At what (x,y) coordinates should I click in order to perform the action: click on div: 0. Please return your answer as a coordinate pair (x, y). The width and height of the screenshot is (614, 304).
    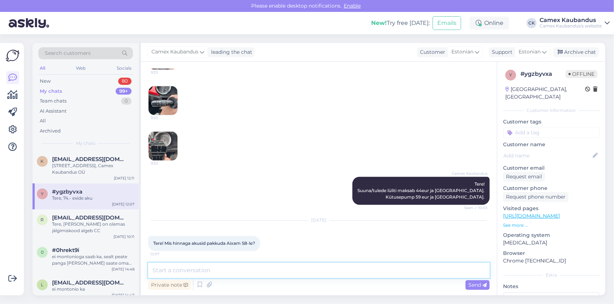
    Looking at the image, I should click on (126, 101).